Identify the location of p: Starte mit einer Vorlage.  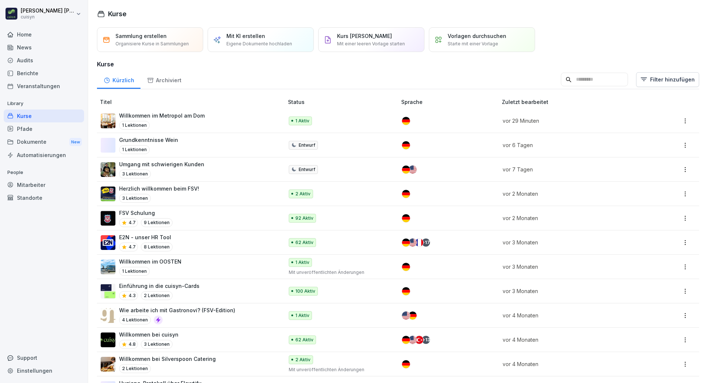
(472, 44).